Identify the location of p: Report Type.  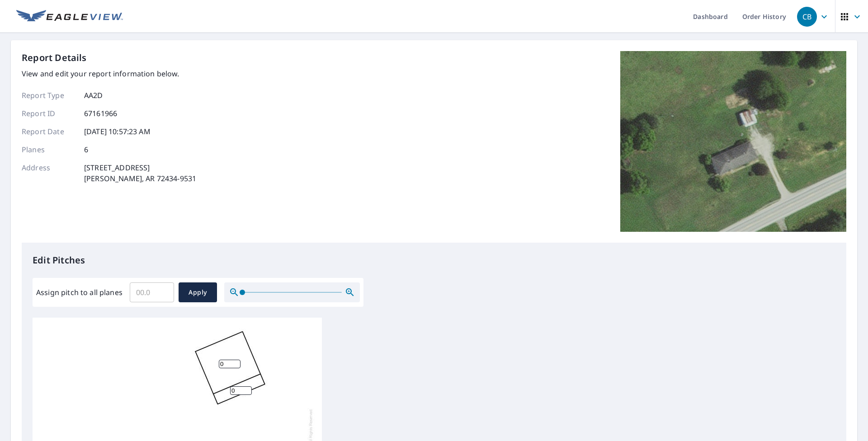
(49, 95).